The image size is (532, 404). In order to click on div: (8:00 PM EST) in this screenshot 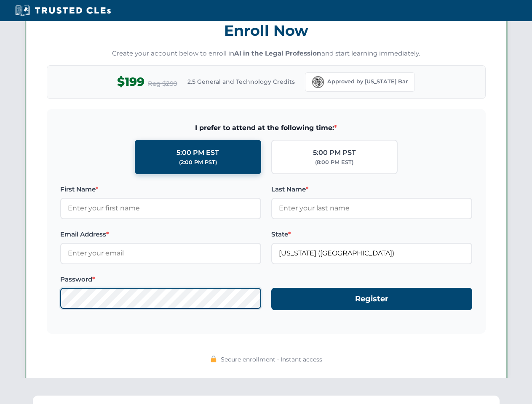, I will do `click(334, 163)`.